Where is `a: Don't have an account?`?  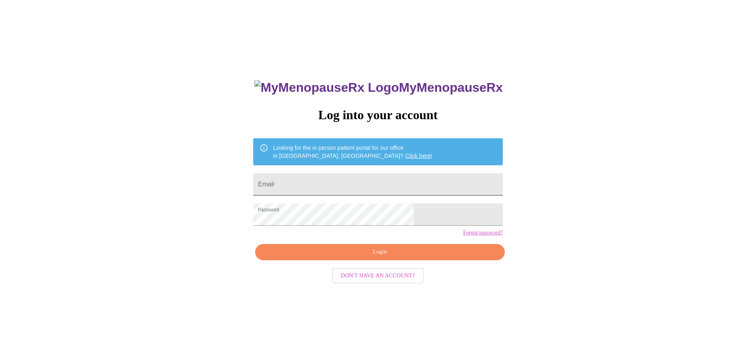 a: Don't have an account? is located at coordinates (378, 275).